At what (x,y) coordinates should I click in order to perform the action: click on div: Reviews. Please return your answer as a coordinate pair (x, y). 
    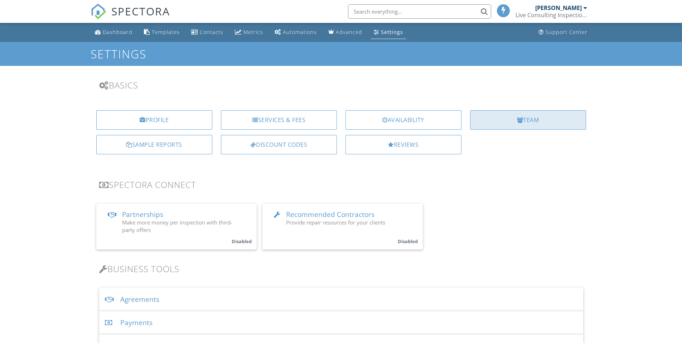
    Looking at the image, I should click on (403, 145).